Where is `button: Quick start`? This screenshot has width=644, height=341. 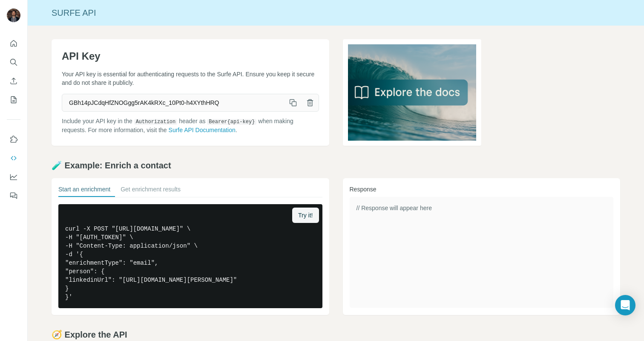 button: Quick start is located at coordinates (14, 44).